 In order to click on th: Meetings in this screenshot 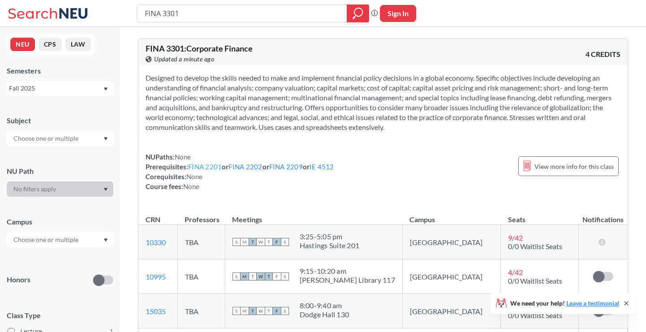, I will do `click(313, 215)`.